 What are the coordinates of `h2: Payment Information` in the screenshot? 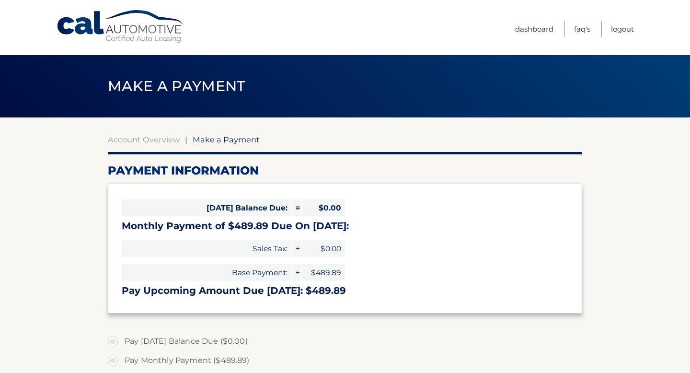 It's located at (345, 170).